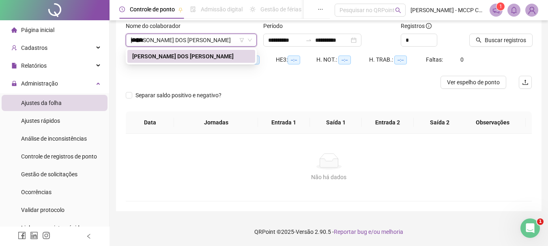 The height and width of the screenshot is (246, 548). I want to click on span: swap-right, so click(309, 40).